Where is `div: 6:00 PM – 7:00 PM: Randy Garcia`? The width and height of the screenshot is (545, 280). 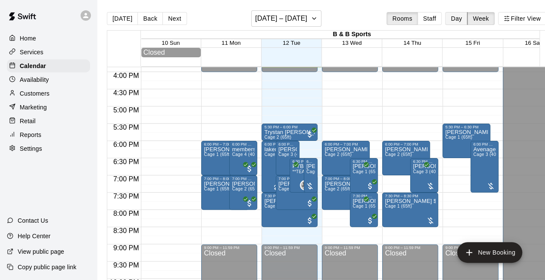
div: 6:00 PM – 7:00 PM: Randy Garcia is located at coordinates (288, 158).